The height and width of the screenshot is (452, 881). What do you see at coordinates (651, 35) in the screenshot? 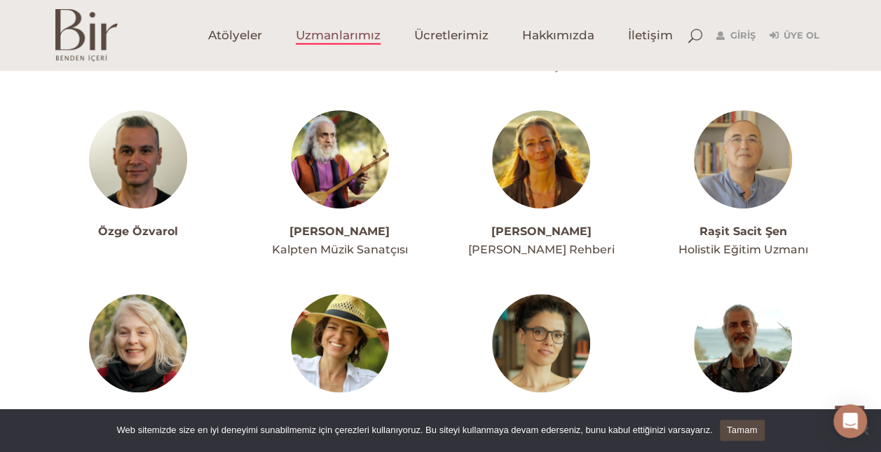
I see `span: İletişim` at bounding box center [651, 35].